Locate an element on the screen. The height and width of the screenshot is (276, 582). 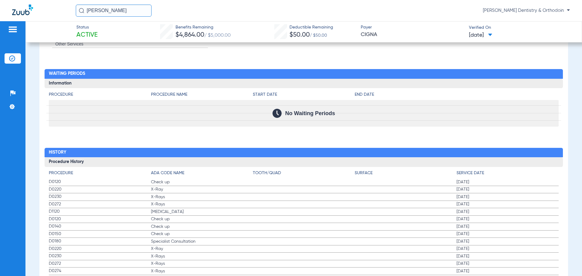
span: $50.00 is located at coordinates (299, 35).